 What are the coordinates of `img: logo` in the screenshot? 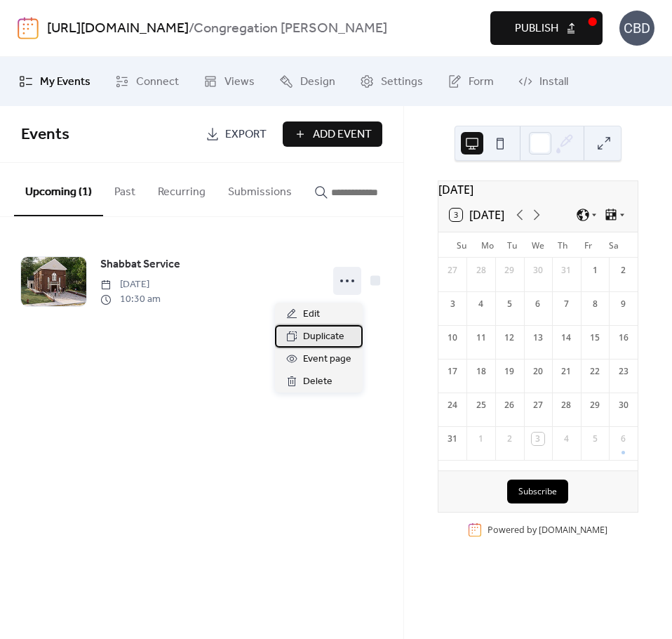 It's located at (28, 28).